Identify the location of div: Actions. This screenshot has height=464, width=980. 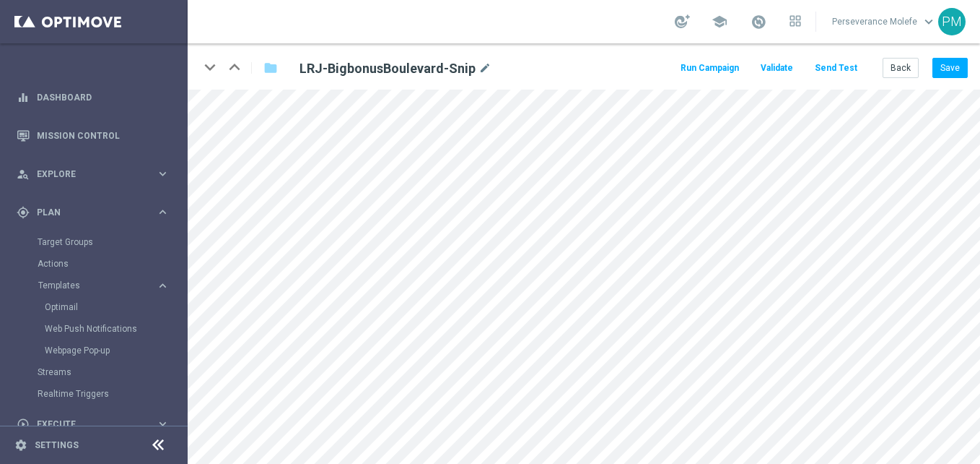
(112, 263).